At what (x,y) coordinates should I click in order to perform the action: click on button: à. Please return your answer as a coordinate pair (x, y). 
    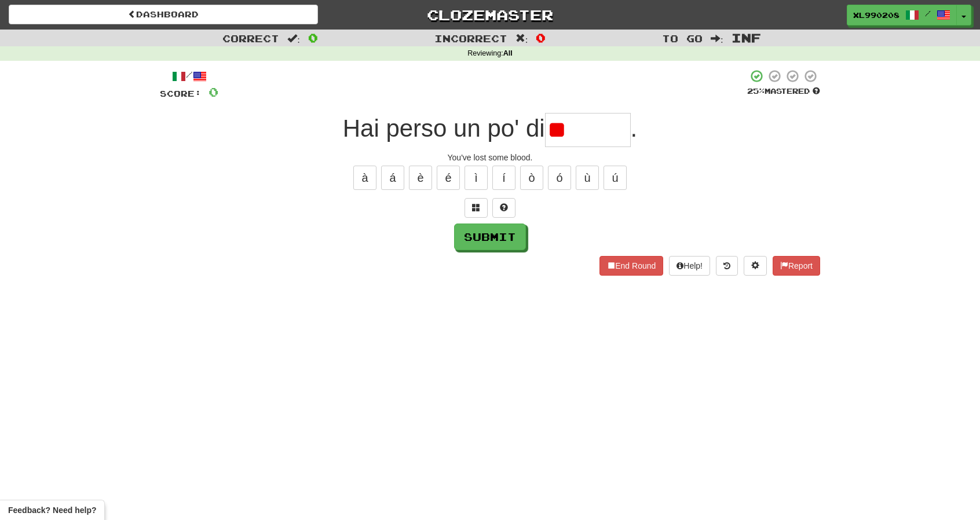
    Looking at the image, I should click on (365, 178).